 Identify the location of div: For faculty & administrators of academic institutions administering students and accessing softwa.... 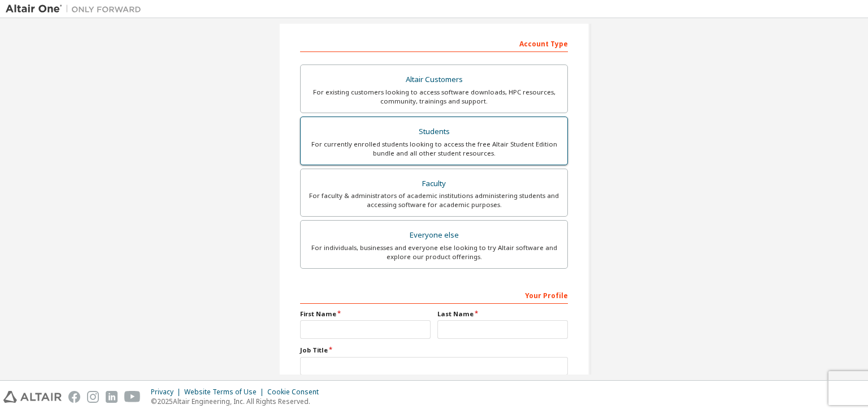
(434, 200).